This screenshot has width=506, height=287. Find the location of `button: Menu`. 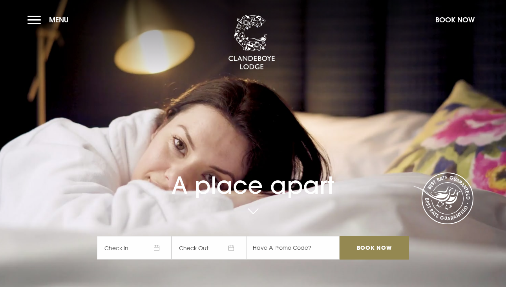

button: Menu is located at coordinates (50, 20).